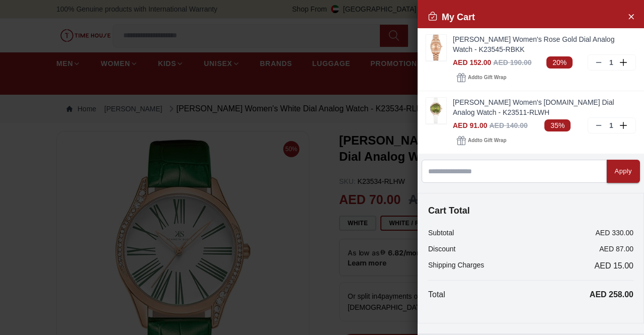 This screenshot has width=644, height=335. Describe the element at coordinates (558, 125) in the screenshot. I see `span: 35%` at that location.